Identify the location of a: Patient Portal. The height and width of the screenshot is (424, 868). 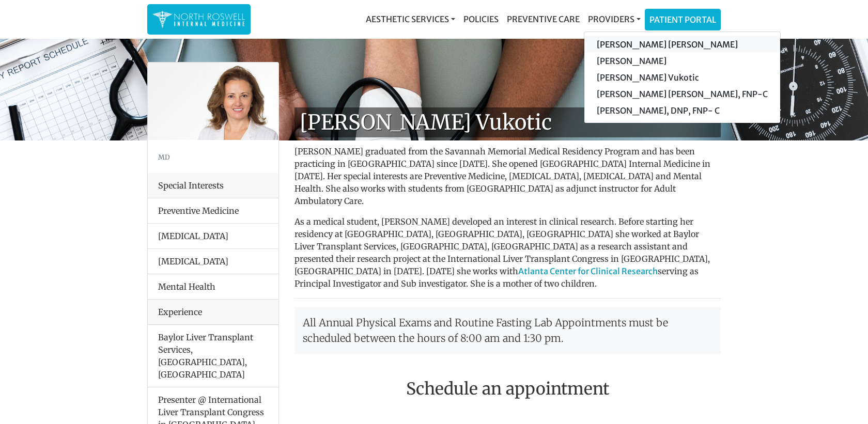
(683, 19).